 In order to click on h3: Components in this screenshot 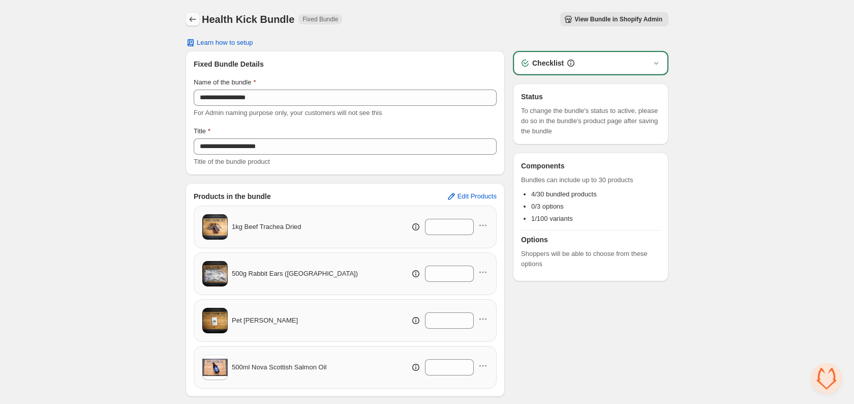, I will do `click(543, 166)`.